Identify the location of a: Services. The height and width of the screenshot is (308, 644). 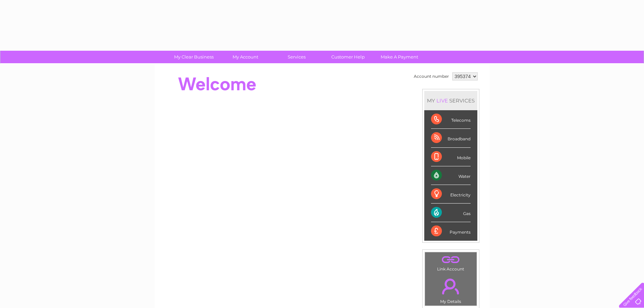
(297, 57).